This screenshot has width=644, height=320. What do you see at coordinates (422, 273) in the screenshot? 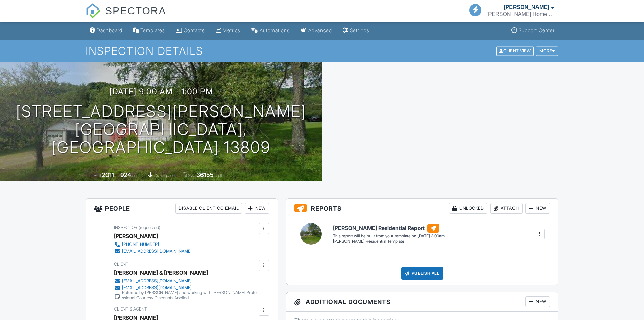
I see `div: Publish All` at bounding box center [422, 273].